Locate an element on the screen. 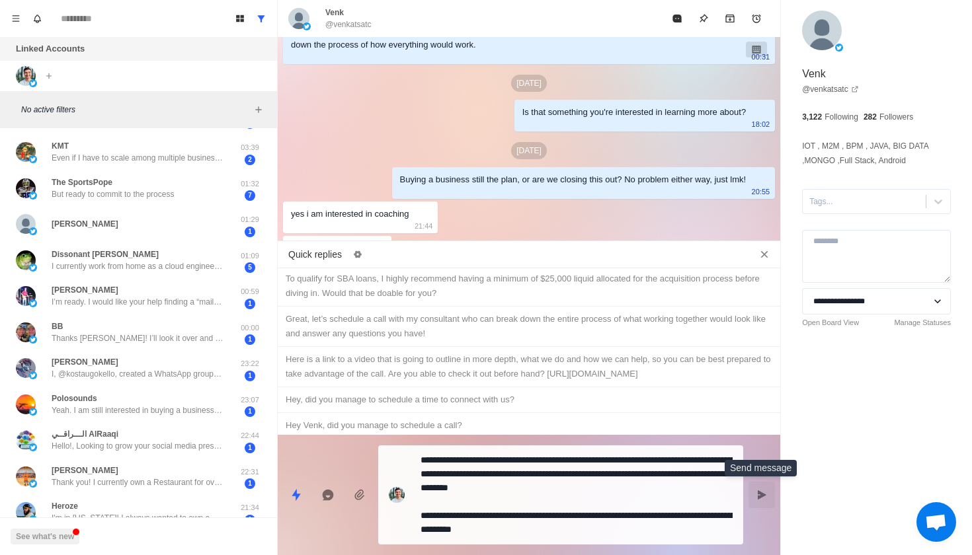  button: Archive is located at coordinates (730, 19).